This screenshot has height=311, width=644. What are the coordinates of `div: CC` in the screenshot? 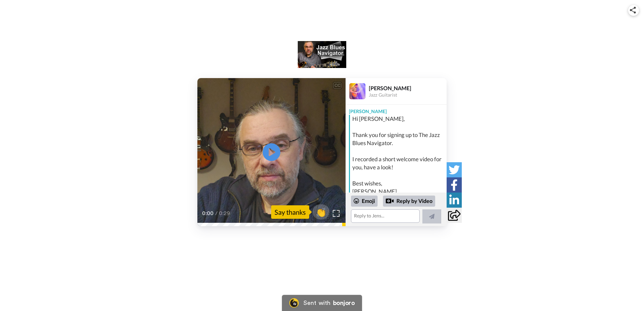 It's located at (337, 86).